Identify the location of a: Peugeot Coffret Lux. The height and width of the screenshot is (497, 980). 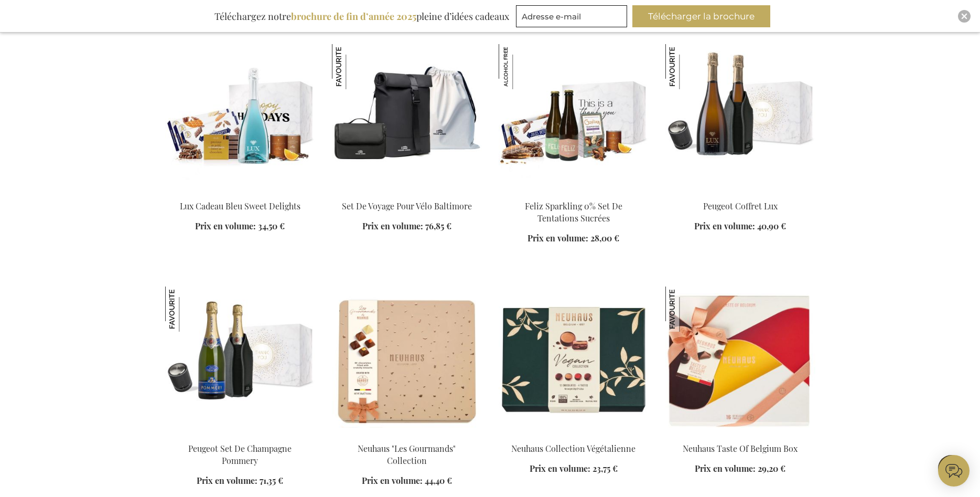
(740, 206).